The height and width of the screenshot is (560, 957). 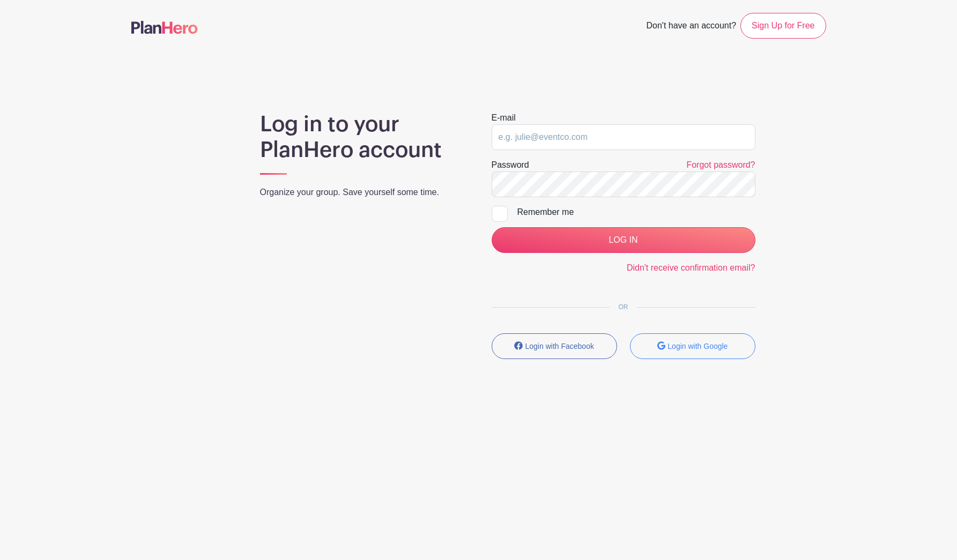 I want to click on span: Don't have an account?, so click(x=691, y=27).